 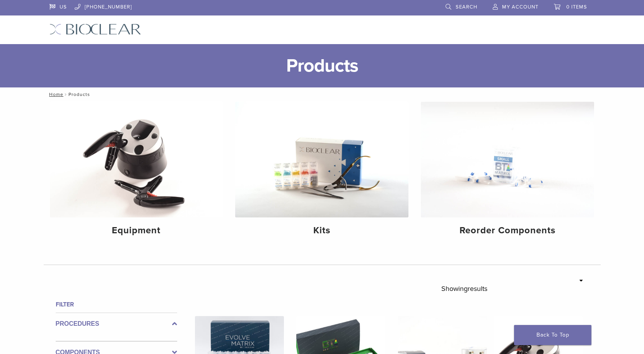 What do you see at coordinates (464, 289) in the screenshot?
I see `p: Showing results` at bounding box center [464, 289].